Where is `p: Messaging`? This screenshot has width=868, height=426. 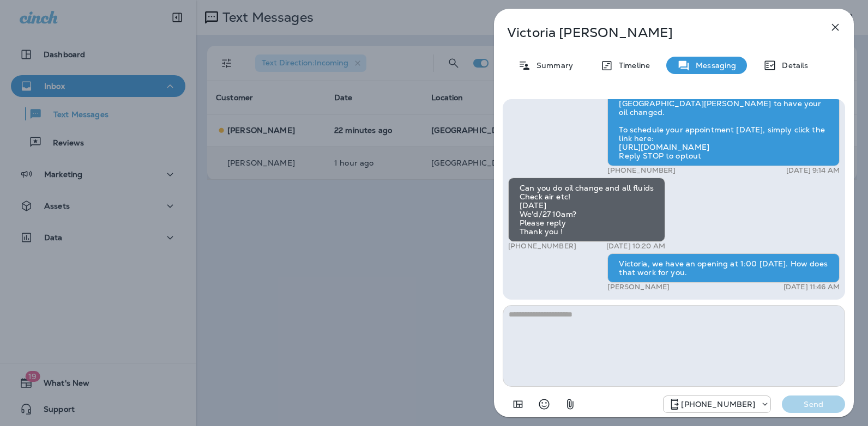
p: Messaging is located at coordinates (713, 66).